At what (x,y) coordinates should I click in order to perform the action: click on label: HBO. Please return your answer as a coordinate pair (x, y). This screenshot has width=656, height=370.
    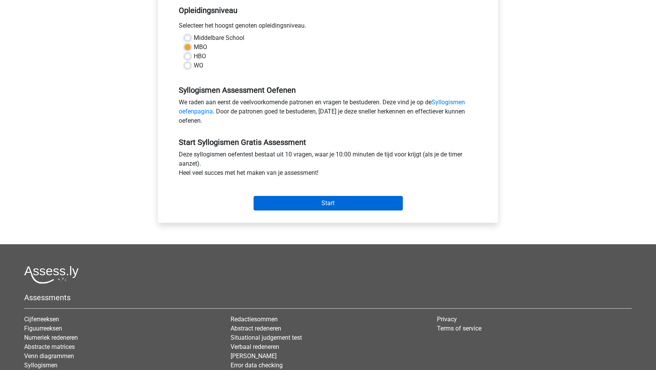
    Looking at the image, I should click on (200, 56).